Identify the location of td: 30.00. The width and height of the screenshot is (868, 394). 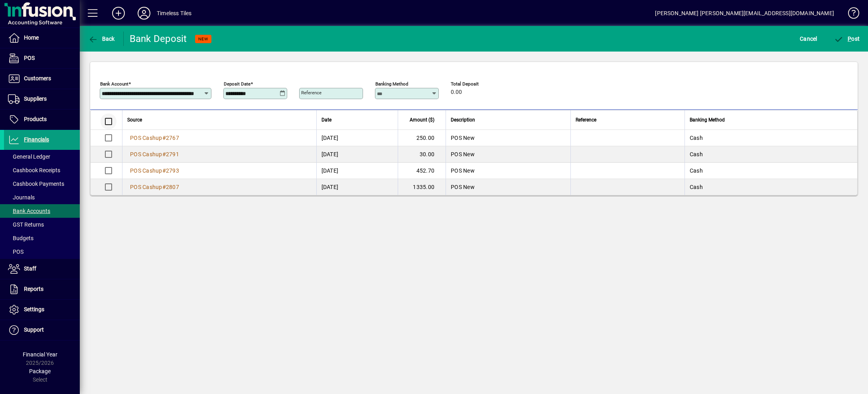
(422, 154).